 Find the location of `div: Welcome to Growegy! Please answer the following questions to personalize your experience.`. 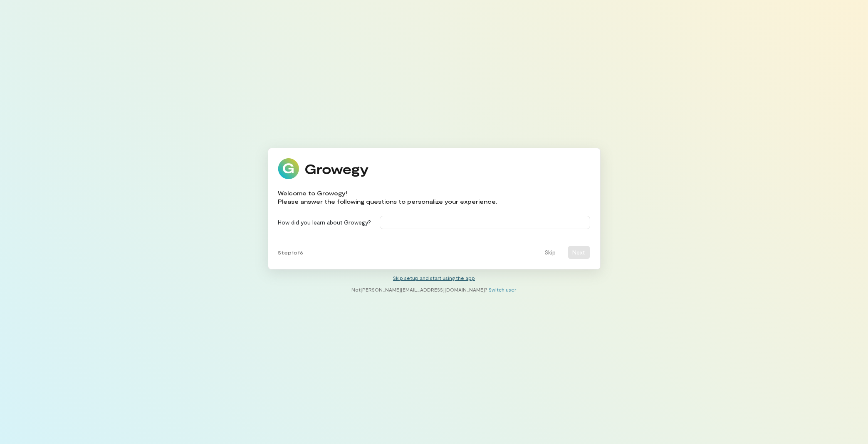

div: Welcome to Growegy! Please answer the following questions to personalize your experience. is located at coordinates (388, 197).